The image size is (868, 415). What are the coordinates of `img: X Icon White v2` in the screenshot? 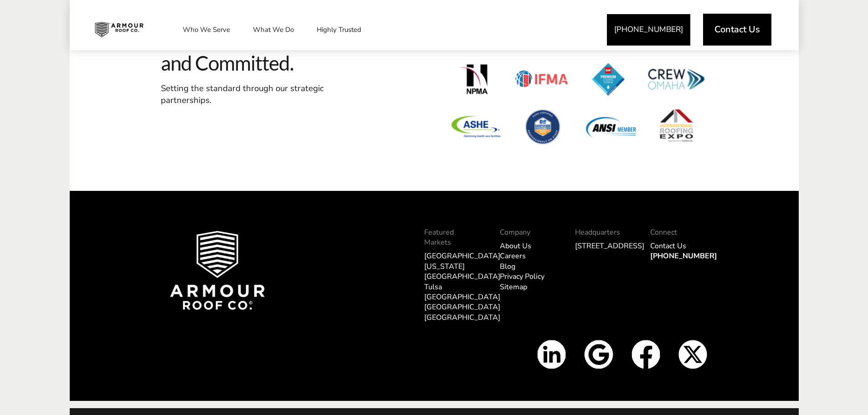 It's located at (693, 354).